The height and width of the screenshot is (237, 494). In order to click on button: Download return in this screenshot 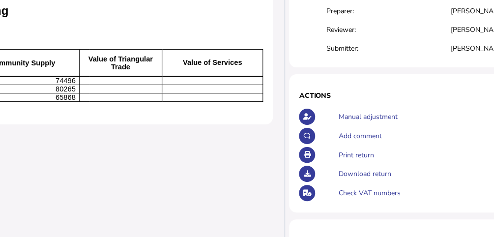, I will do `click(307, 173)`.